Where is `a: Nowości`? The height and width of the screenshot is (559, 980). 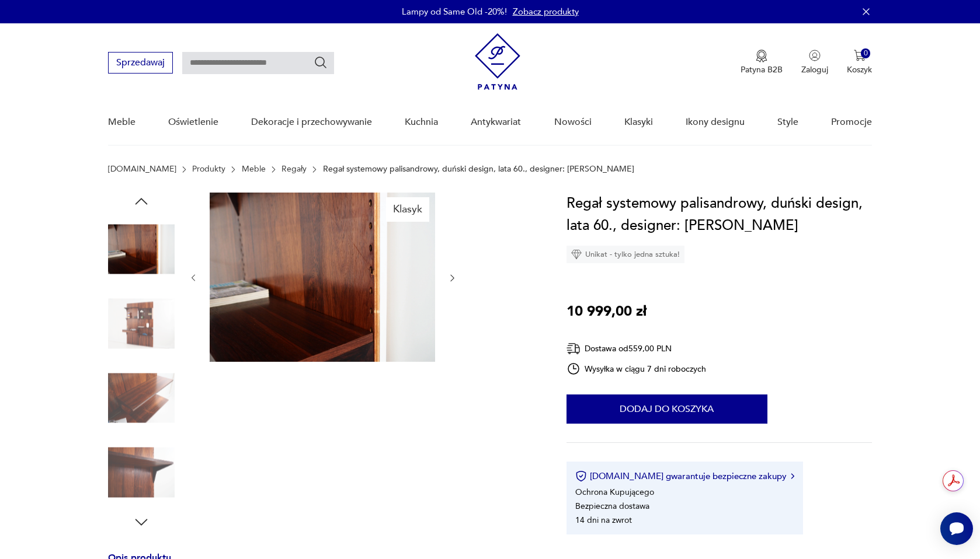
a: Nowości is located at coordinates (573, 122).